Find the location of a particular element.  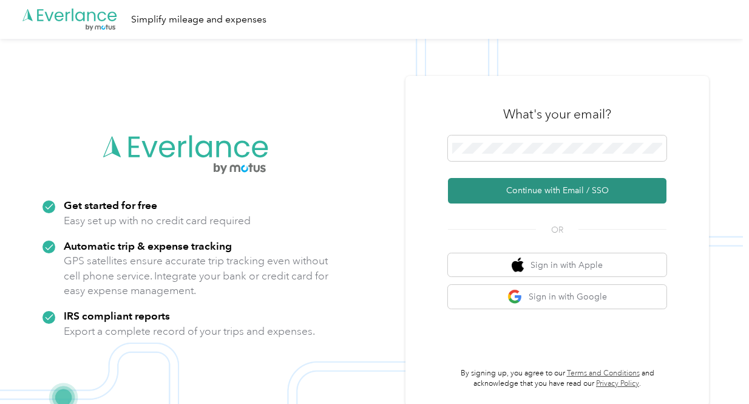

a: Terms and Conditions is located at coordinates (603, 373).